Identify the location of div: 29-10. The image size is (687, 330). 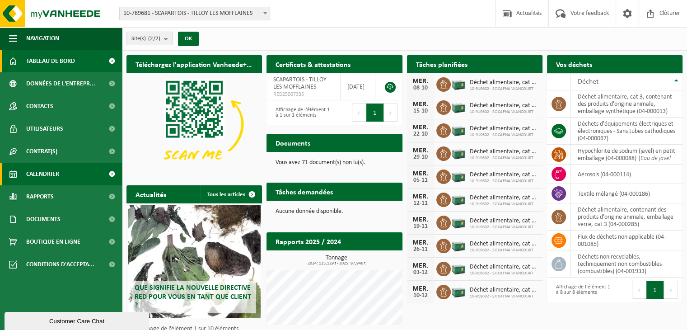
(420, 157).